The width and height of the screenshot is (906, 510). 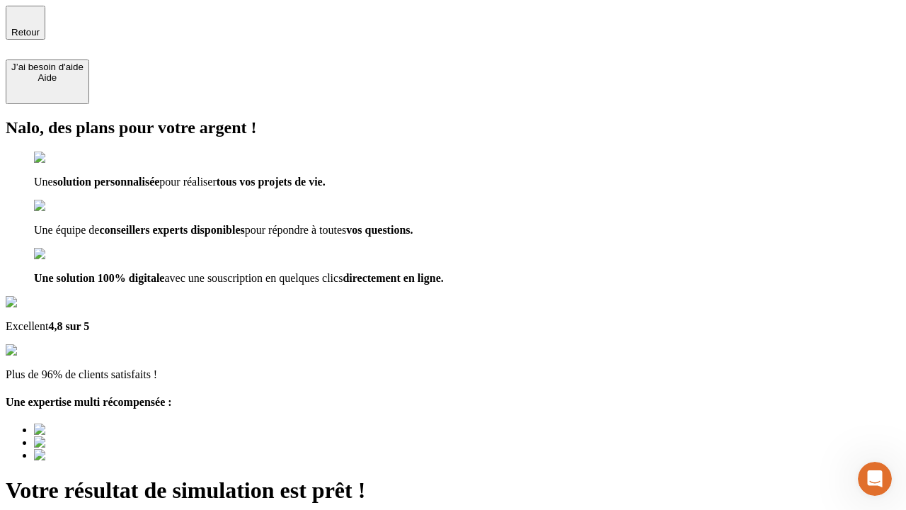 I want to click on span: Une équipe de, so click(x=67, y=229).